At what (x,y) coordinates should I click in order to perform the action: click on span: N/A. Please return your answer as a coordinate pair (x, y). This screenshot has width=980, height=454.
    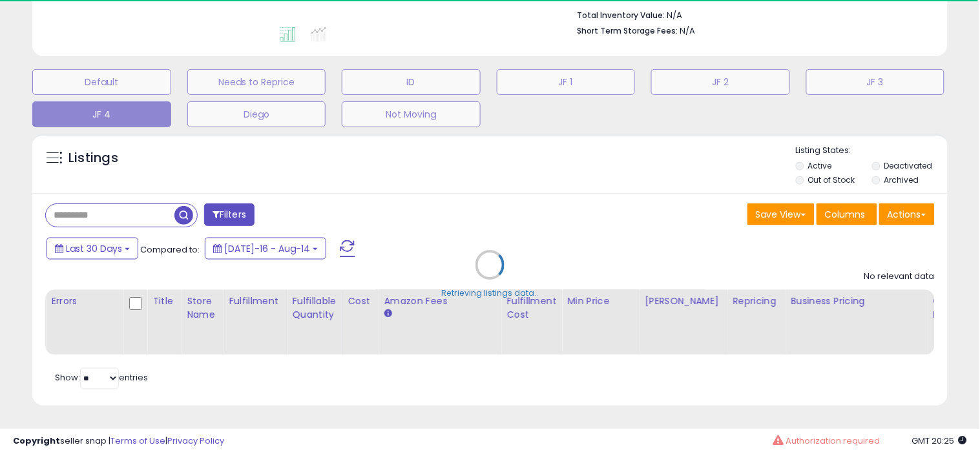
    Looking at the image, I should click on (688, 30).